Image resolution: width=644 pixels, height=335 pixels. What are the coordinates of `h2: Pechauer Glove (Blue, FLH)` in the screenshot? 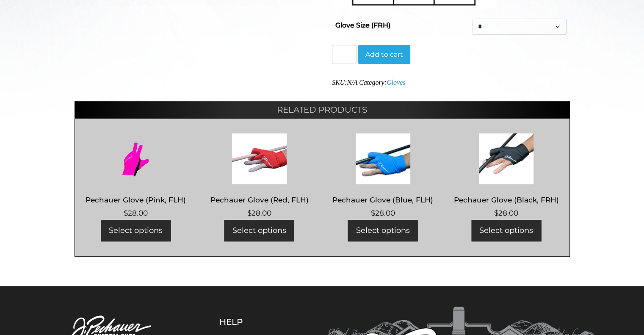 It's located at (383, 200).